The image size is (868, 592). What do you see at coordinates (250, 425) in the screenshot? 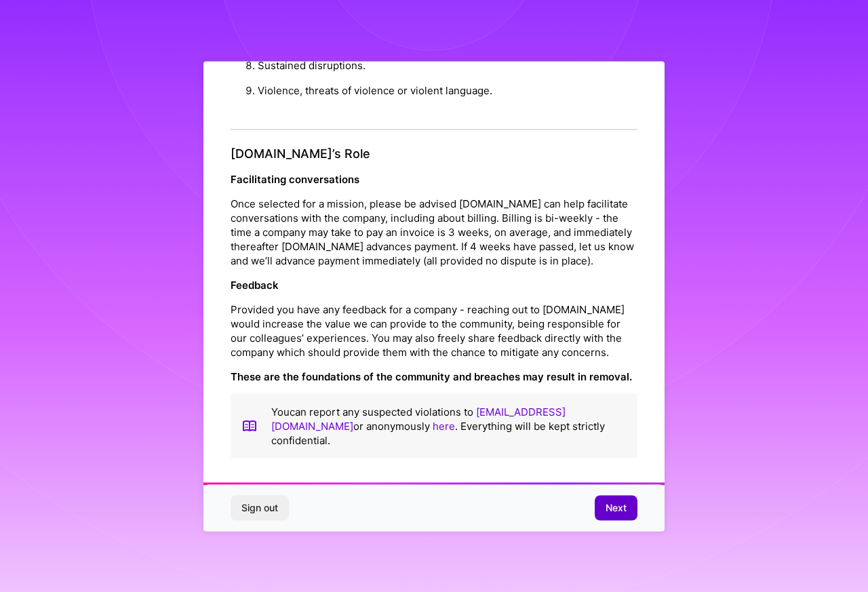
I see `img: book icon` at bounding box center [250, 425].